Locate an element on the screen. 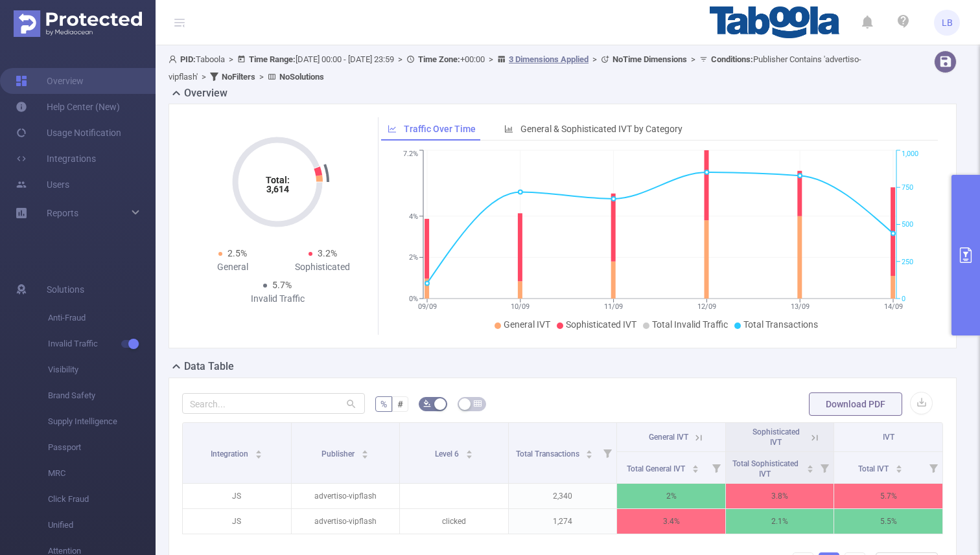  span: 5.7% is located at coordinates (282, 285).